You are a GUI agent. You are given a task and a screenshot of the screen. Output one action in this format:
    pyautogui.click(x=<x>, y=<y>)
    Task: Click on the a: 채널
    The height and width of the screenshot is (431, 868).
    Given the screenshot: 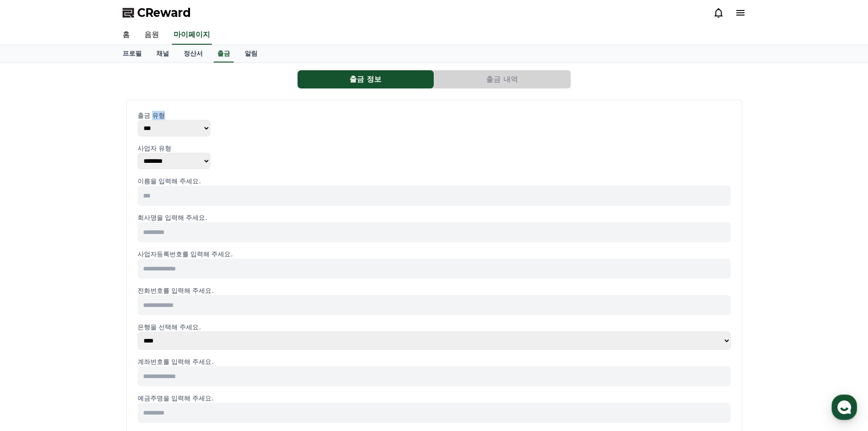 What is the action you would take?
    pyautogui.click(x=162, y=54)
    